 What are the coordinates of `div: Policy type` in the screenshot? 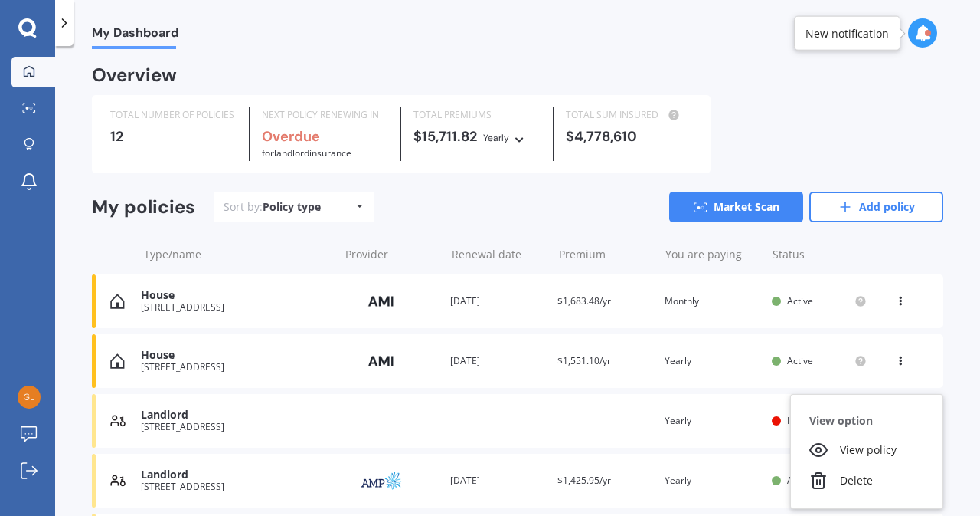 It's located at (291, 207).